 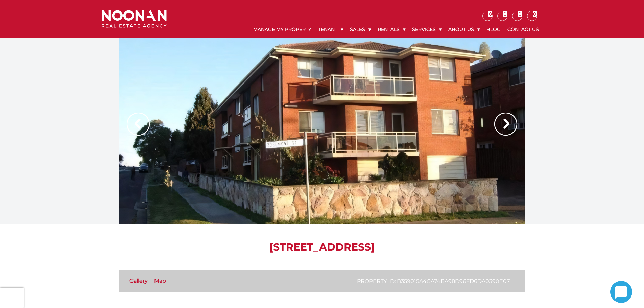 What do you see at coordinates (160, 281) in the screenshot?
I see `a: Map` at bounding box center [160, 281].